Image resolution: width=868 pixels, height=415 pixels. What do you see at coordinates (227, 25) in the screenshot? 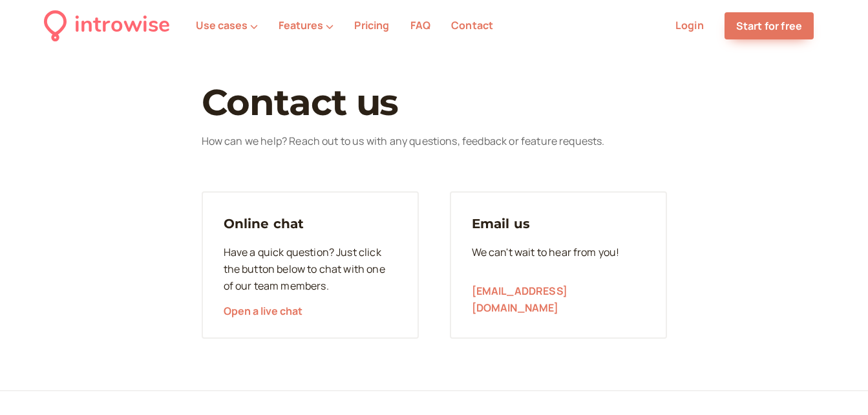
I see `button: Use cases` at bounding box center [227, 25].